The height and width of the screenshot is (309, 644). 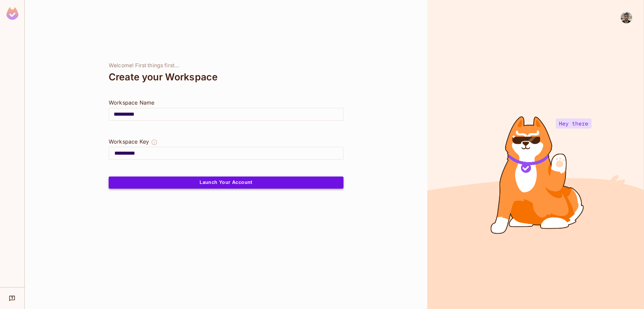 What do you see at coordinates (129, 141) in the screenshot?
I see `div: Workspace Key` at bounding box center [129, 141].